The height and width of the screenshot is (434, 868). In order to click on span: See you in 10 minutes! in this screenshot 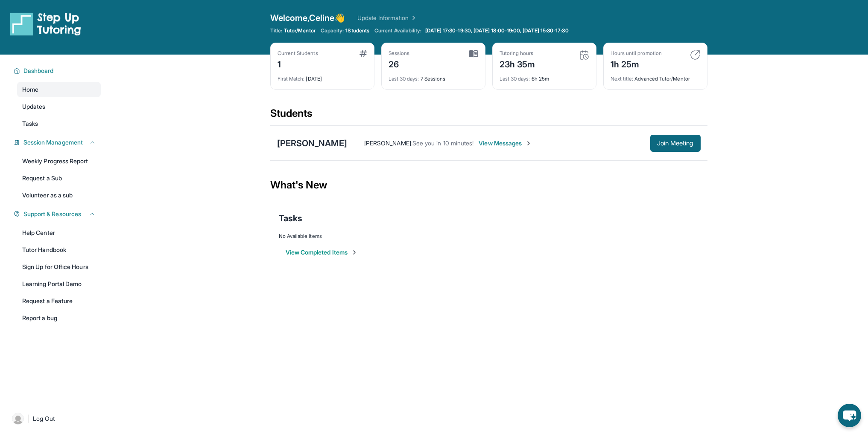, I will do `click(443, 143)`.